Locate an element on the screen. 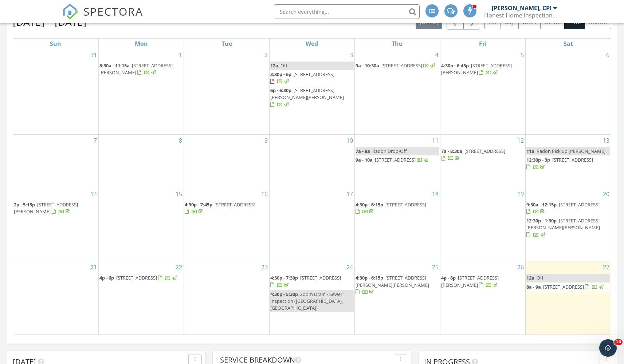 Image resolution: width=624 pixels, height=364 pixels. td: Go to September 19, 2025 is located at coordinates (483, 224).